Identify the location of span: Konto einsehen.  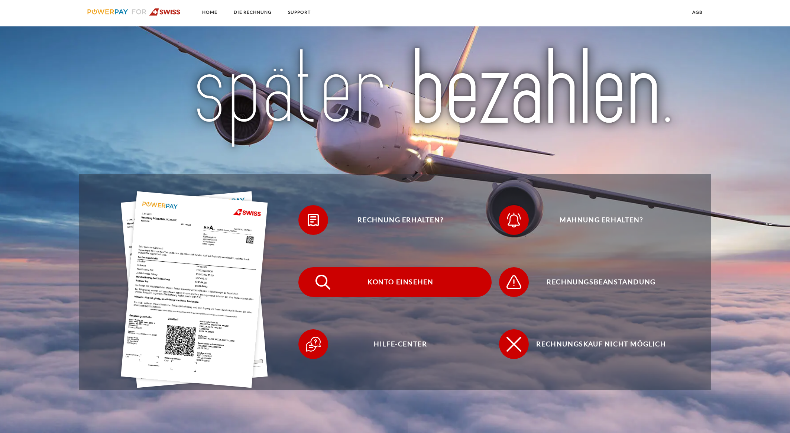
(401, 282).